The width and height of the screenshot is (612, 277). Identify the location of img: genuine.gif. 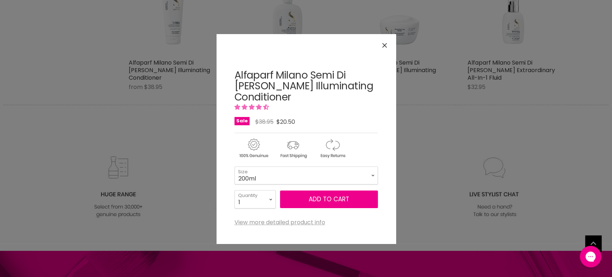
(254, 148).